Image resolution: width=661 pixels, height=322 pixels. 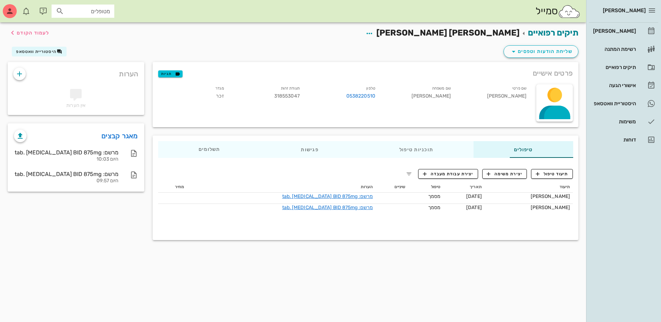 What do you see at coordinates (552, 174) in the screenshot?
I see `button: תיעוד טיפול` at bounding box center [552, 174].